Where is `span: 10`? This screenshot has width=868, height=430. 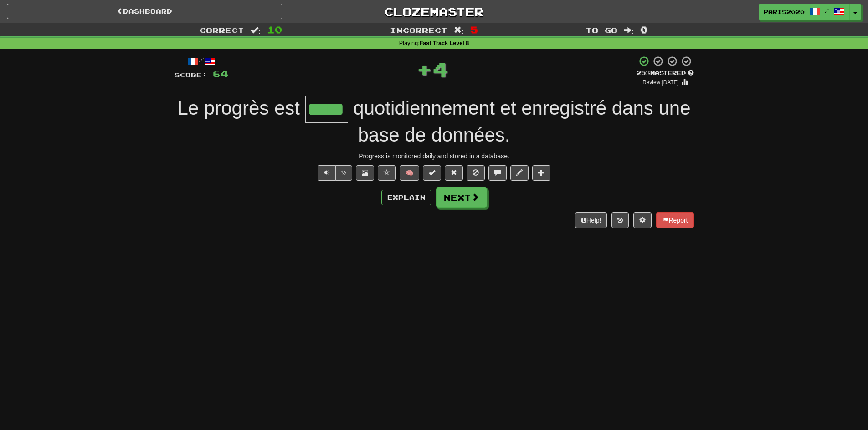 span: 10 is located at coordinates (275, 30).